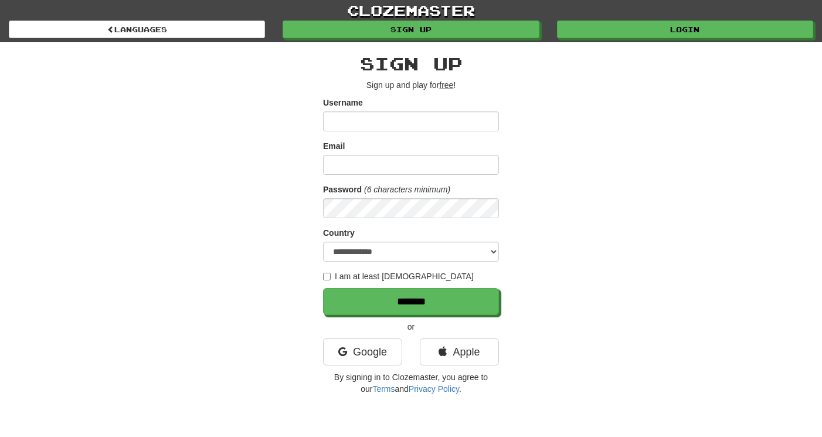  Describe the element at coordinates (362, 352) in the screenshot. I see `a: Google` at that location.